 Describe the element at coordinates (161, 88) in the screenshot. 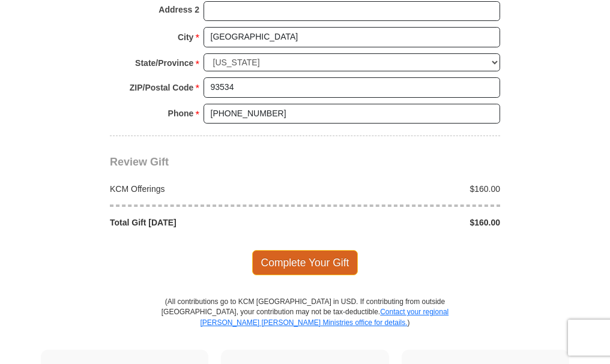

I see `strong: ZIP/Postal Code` at that location.